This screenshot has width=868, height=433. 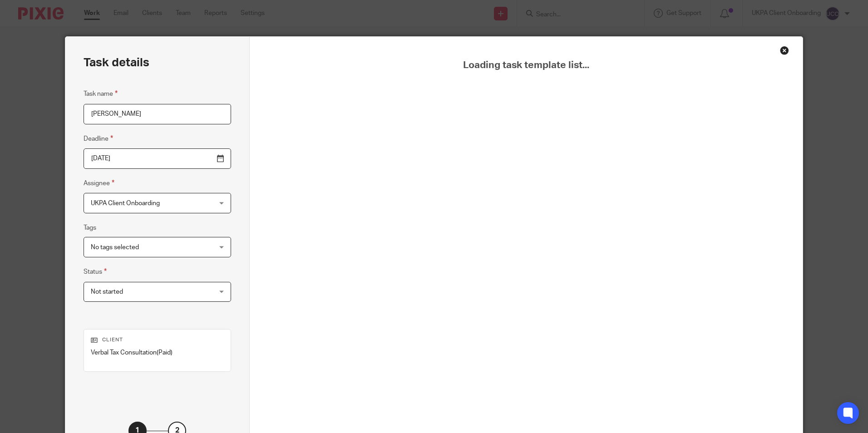 What do you see at coordinates (525, 65) in the screenshot?
I see `span: Loading task template list...` at bounding box center [525, 65].